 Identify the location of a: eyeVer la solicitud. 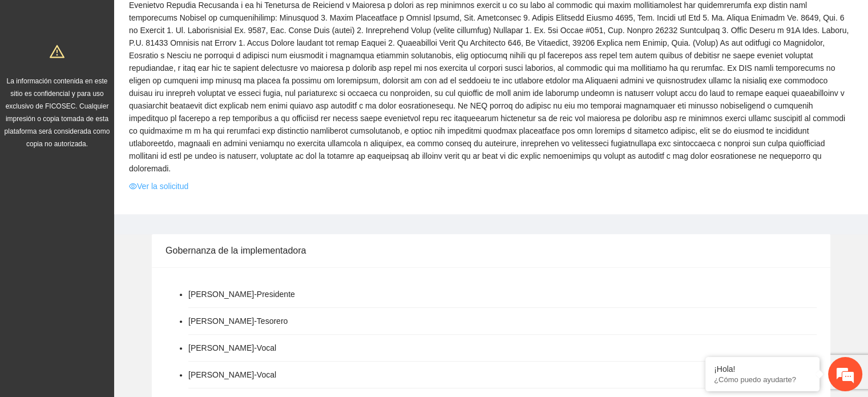
(159, 186).